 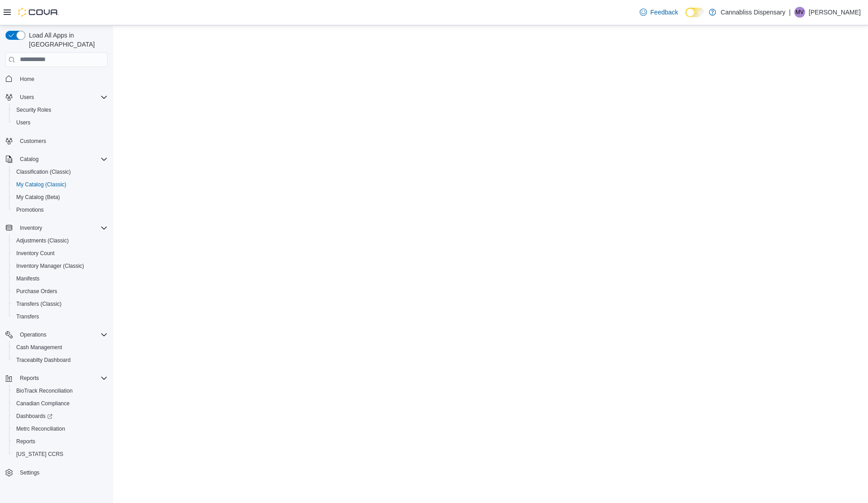 I want to click on button: My Catalog (Classic), so click(x=60, y=185).